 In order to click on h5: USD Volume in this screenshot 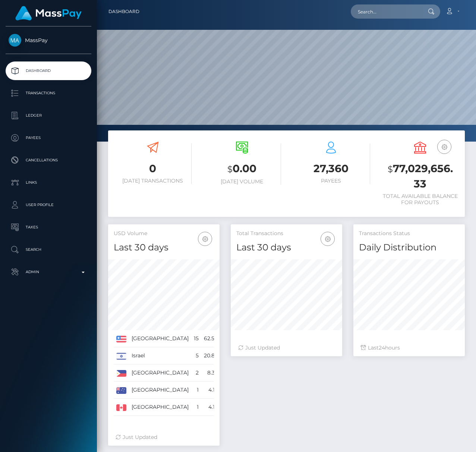, I will do `click(164, 234)`.